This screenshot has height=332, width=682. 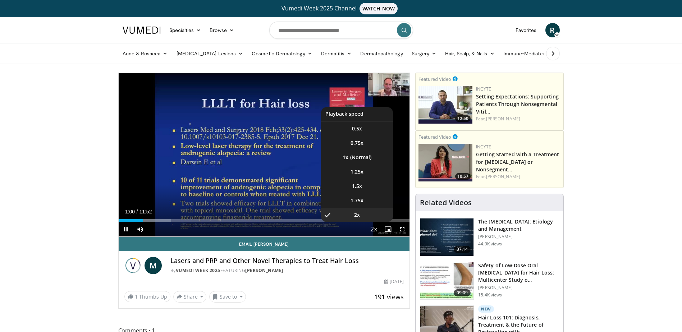 I want to click on span: 191 views, so click(x=389, y=297).